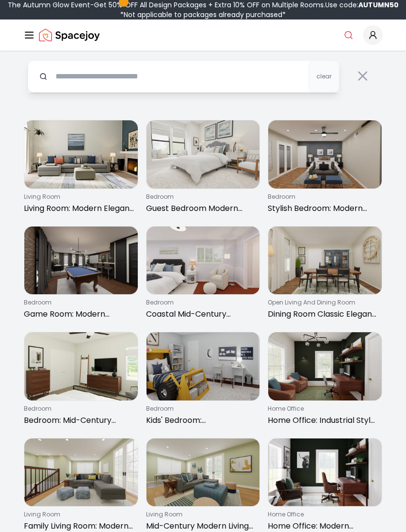  What do you see at coordinates (325, 473) in the screenshot?
I see `img: Home Office: Modern Farmhouse with Rustic Accents` at bounding box center [325, 473].